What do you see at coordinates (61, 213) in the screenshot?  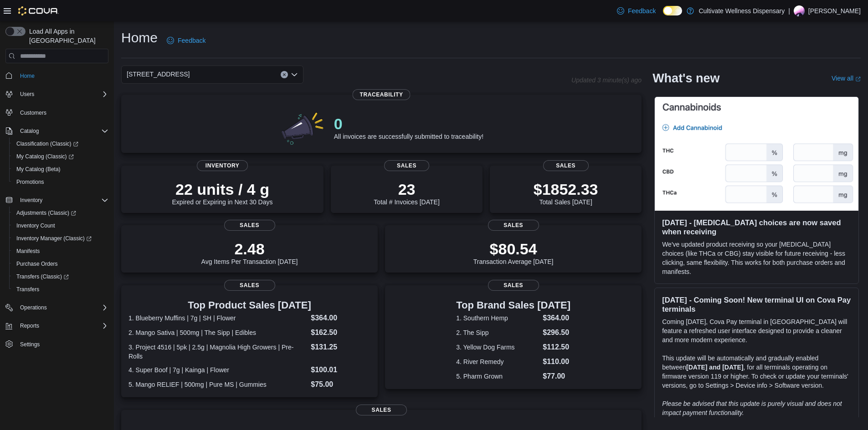 I see `a: Adjustments (Classic)` at bounding box center [61, 213].